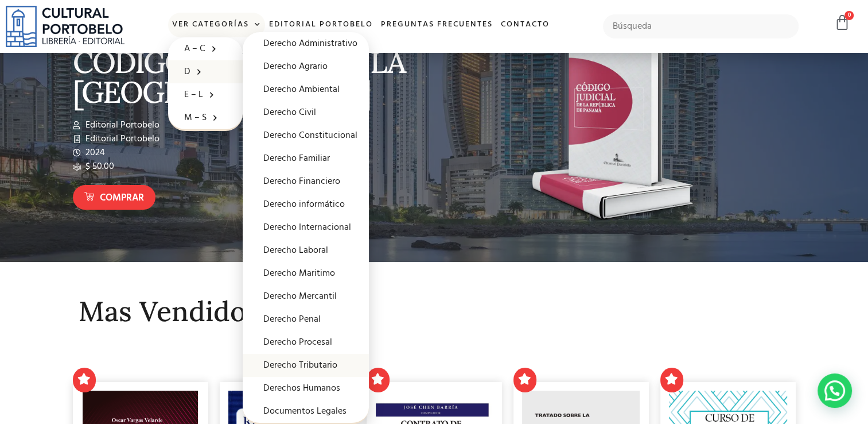 The height and width of the screenshot is (424, 868). What do you see at coordinates (437, 25) in the screenshot?
I see `a: Preguntas frecuentes` at bounding box center [437, 25].